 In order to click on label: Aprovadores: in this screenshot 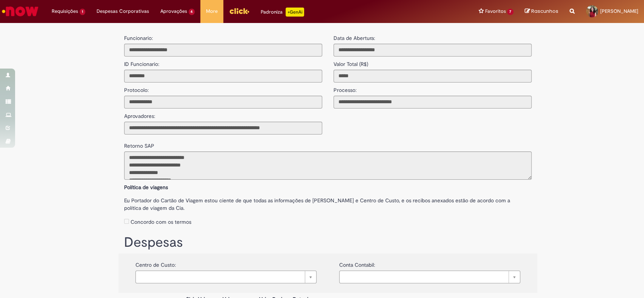, I will do `click(140, 114)`.